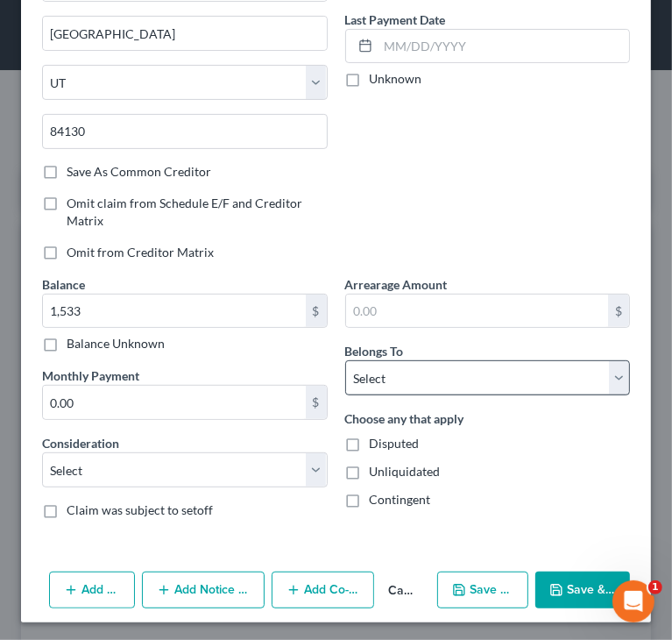 This screenshot has height=640, width=672. Describe the element at coordinates (184, 211) in the screenshot. I see `span: Omit claim from Schedule E/F and Creditor Matrix` at that location.